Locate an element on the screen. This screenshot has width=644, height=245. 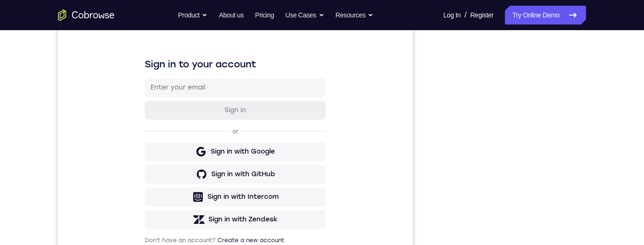
a: Log In is located at coordinates (452, 15).